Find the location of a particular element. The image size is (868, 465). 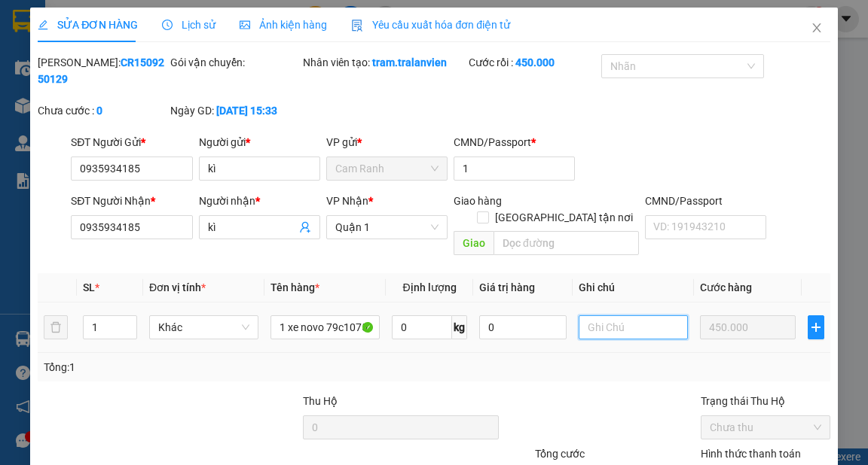

div: SĐT Người Nhận is located at coordinates (131, 201).